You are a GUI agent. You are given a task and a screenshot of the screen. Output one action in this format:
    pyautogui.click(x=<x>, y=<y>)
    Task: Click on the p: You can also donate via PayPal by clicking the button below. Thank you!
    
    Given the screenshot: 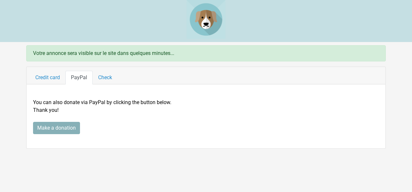 What is the action you would take?
    pyautogui.click(x=206, y=106)
    